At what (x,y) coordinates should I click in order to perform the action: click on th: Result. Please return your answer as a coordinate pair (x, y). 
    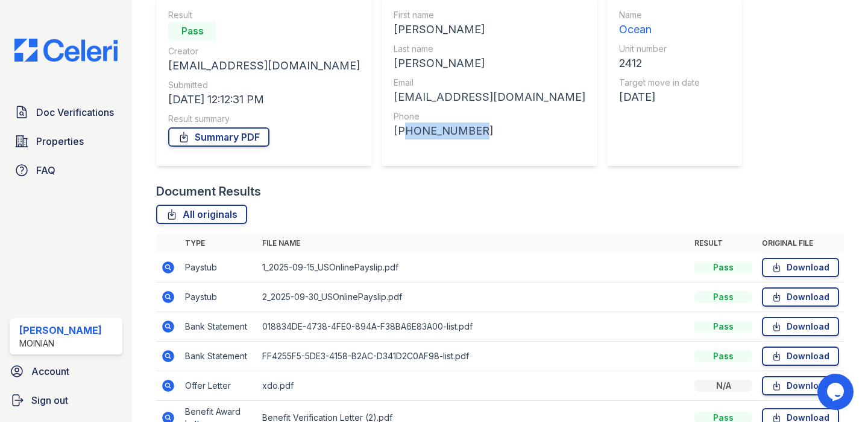
    Looking at the image, I should click on (723, 243).